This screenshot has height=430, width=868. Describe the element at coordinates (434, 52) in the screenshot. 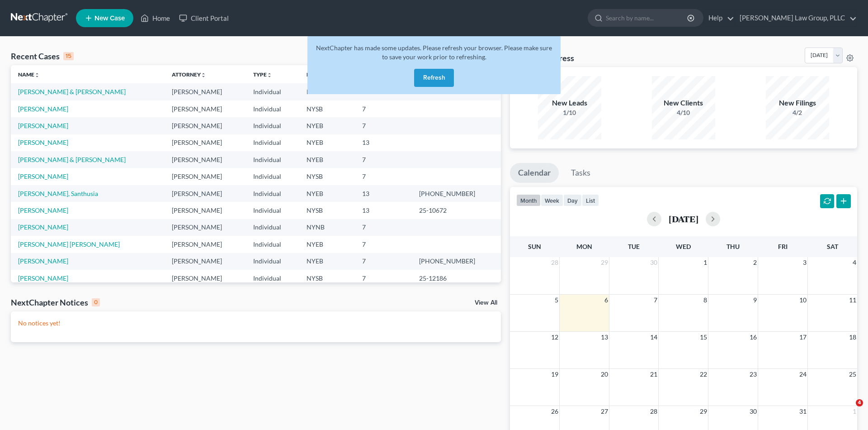

I see `span: NextChapter has made some updates. Please refresh your browser. Please make sure to save your wor...` at that location.